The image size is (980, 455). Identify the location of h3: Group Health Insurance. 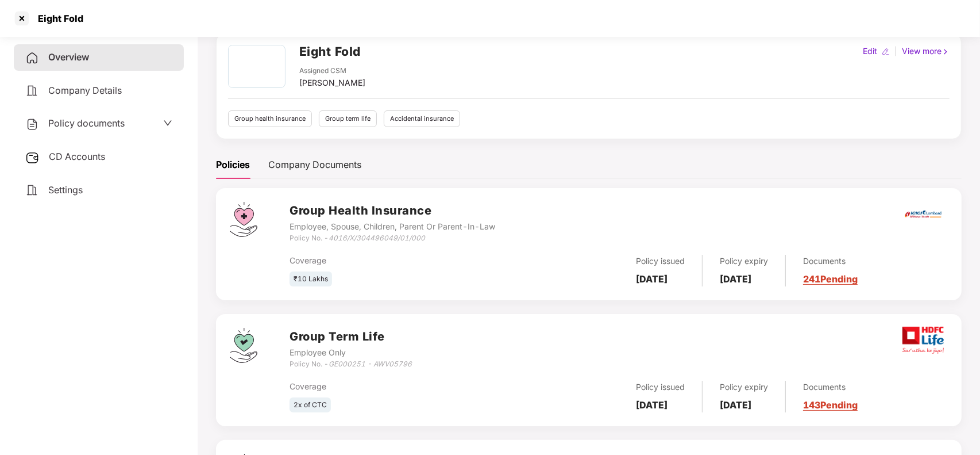
(392, 211).